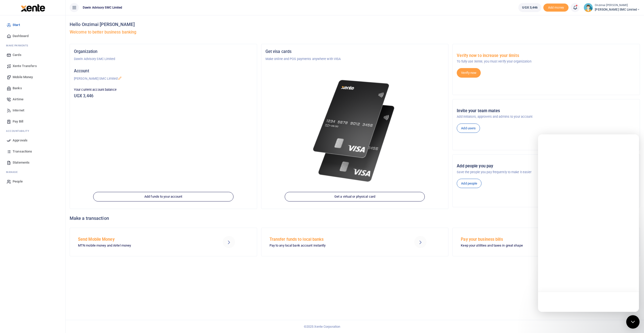 The image size is (644, 333). What do you see at coordinates (33, 8) in the screenshot?
I see `img: logo-large` at bounding box center [33, 8].